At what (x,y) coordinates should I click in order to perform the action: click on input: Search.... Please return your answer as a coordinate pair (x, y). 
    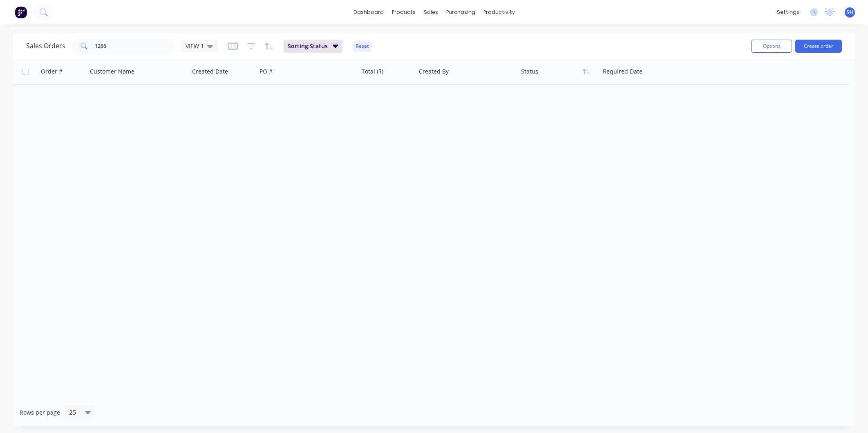
    Looking at the image, I should click on (135, 46).